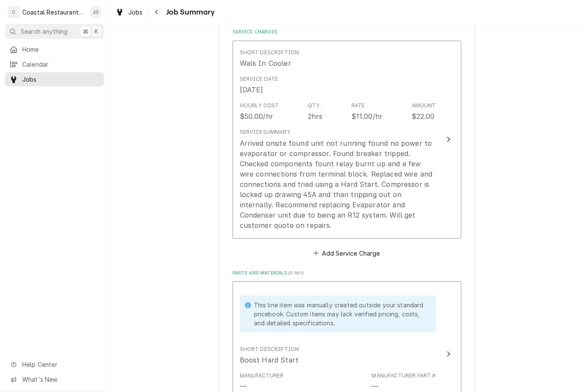 The width and height of the screenshot is (584, 392). Describe the element at coordinates (96, 31) in the screenshot. I see `span: K` at that location.